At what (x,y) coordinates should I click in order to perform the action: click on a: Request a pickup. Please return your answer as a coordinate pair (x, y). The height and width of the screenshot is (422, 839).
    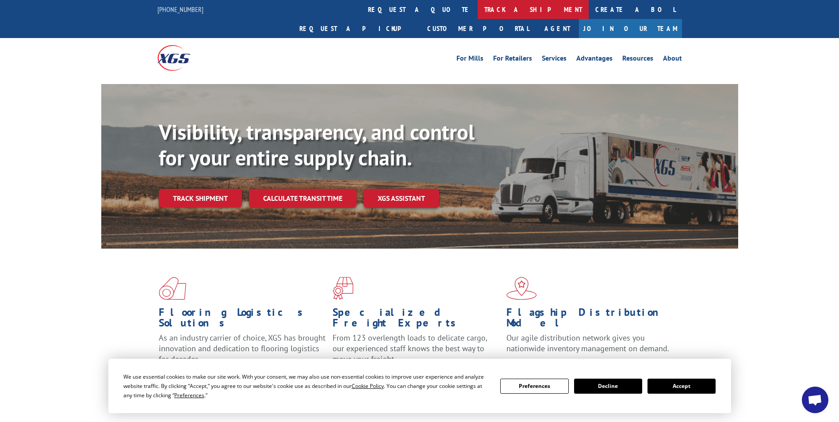
    Looking at the image, I should click on (357, 28).